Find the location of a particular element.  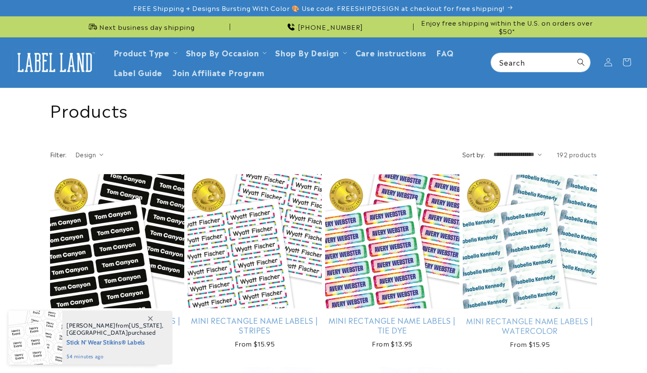

span: from , purchased is located at coordinates (115, 329).